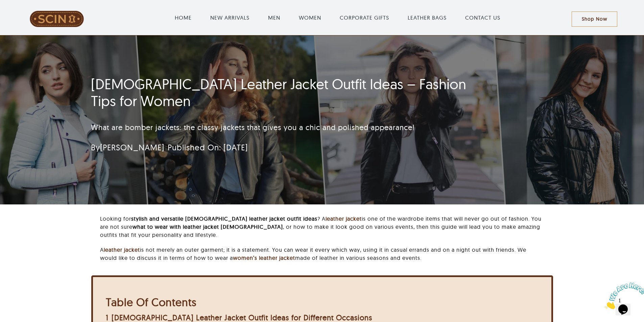 This screenshot has height=322, width=644. Describe the element at coordinates (322, 254) in the screenshot. I see `p: A is not merely an outer garment; it is a statement. You can wear it every which way, using it in...` at that location.